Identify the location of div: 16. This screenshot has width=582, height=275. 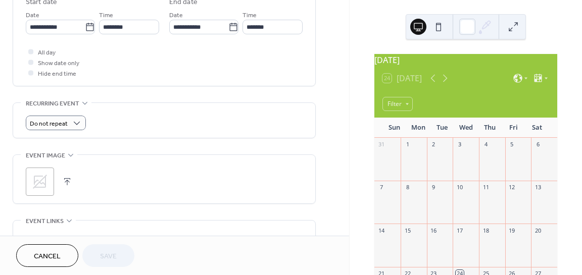
(434, 230).